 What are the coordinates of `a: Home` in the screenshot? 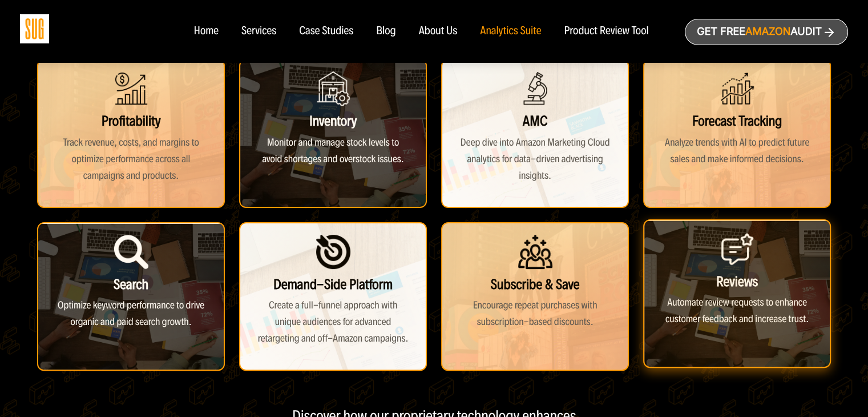 It's located at (205, 32).